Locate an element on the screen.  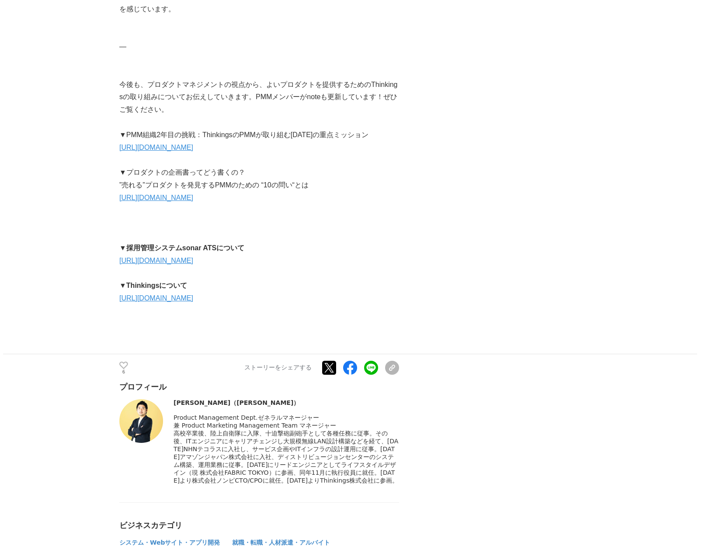
a: 就職・転職・人材派遣・アルバイト is located at coordinates (281, 543).